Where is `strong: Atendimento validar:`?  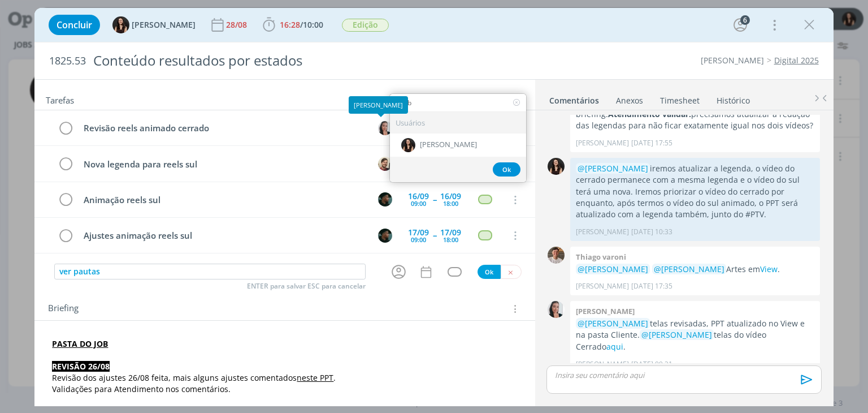
strong: Atendimento validar: is located at coordinates (649, 114).